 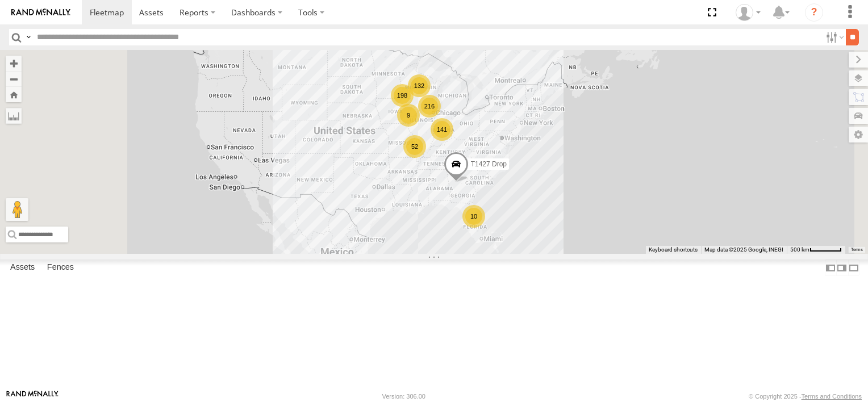 What do you see at coordinates (857, 249) in the screenshot?
I see `a: Terms (opens in new tab)` at bounding box center [857, 249].